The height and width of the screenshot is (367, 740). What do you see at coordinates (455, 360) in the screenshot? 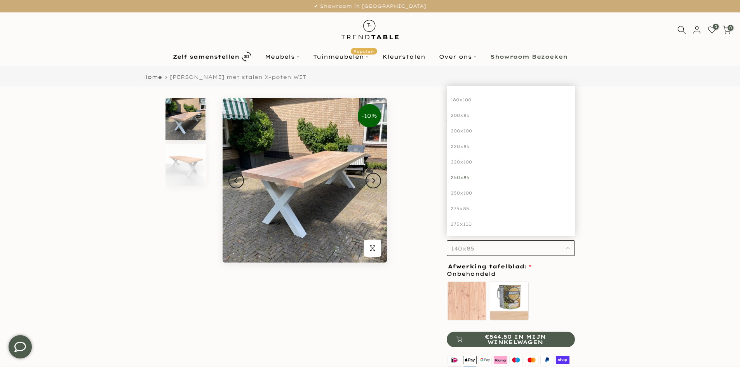
I see `img: ideal` at bounding box center [455, 360].